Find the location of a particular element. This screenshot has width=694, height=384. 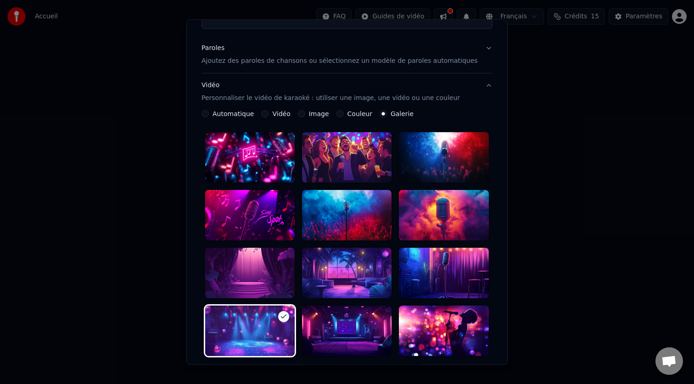

label: Image is located at coordinates (319, 114).